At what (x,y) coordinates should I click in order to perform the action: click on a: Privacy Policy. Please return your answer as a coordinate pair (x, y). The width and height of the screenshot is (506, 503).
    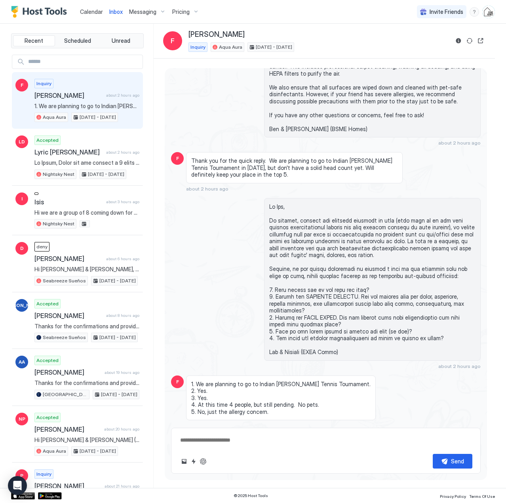
    Looking at the image, I should click on (453, 496).